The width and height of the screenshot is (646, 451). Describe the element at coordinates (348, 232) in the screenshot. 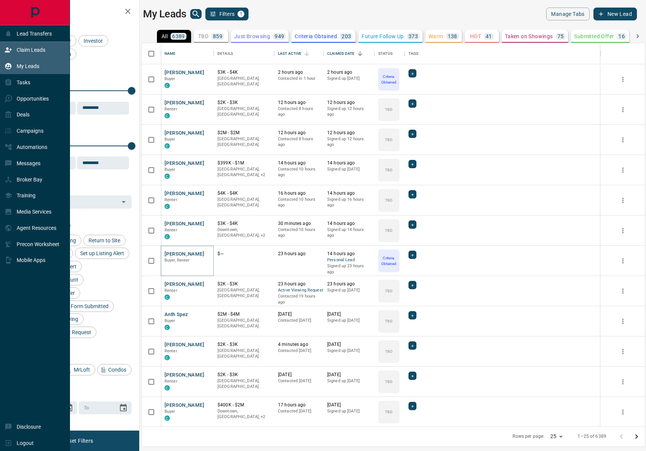

I see `p: Signed up 14 hours ago` at that location.